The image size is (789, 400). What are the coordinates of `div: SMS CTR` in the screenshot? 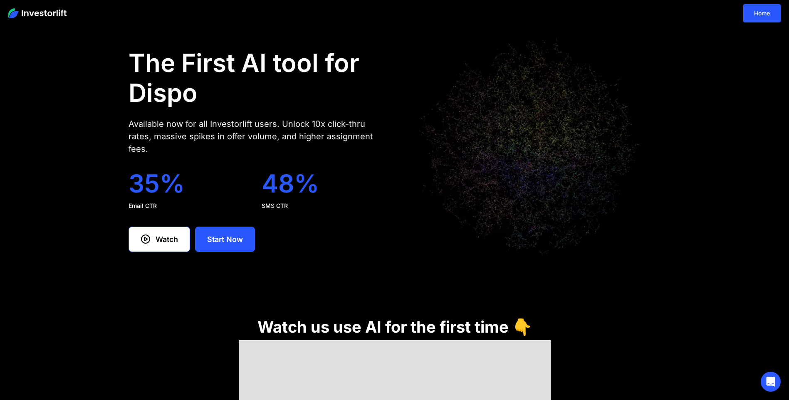 It's located at (322, 206).